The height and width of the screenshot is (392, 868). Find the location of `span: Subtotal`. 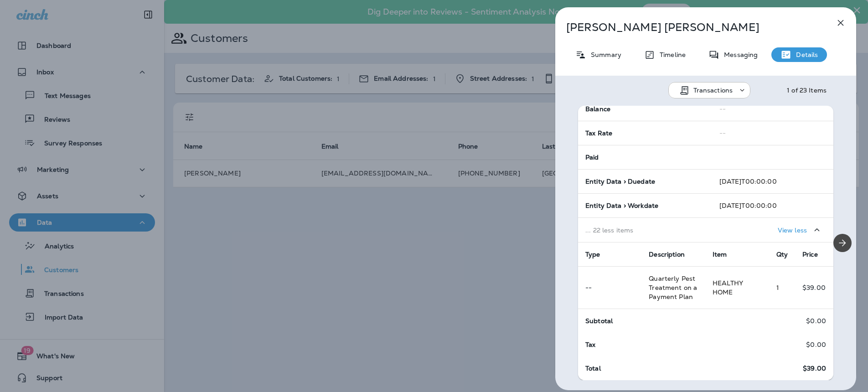

span: Subtotal is located at coordinates (599, 321).